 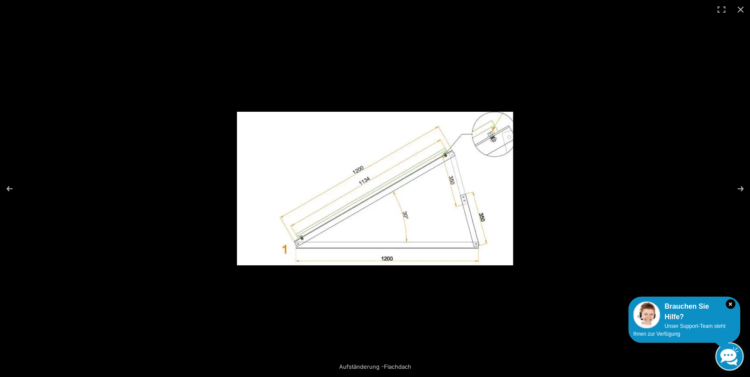 What do you see at coordinates (646, 315) in the screenshot?
I see `img: Customer service` at bounding box center [646, 315].